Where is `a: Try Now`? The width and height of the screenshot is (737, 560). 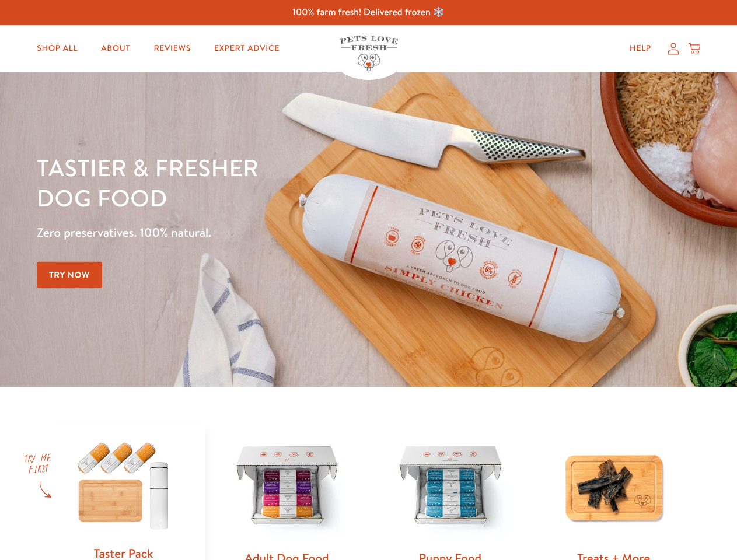 a: Try Now is located at coordinates (69, 274).